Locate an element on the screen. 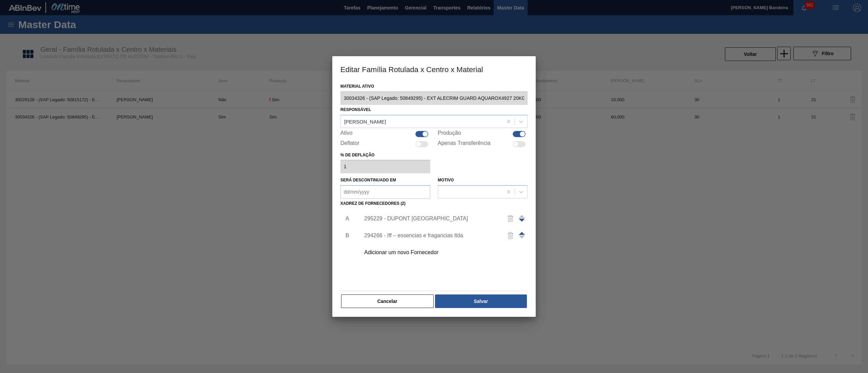 This screenshot has height=373, width=868. input: dd/mm/yyyy is located at coordinates (385, 192).